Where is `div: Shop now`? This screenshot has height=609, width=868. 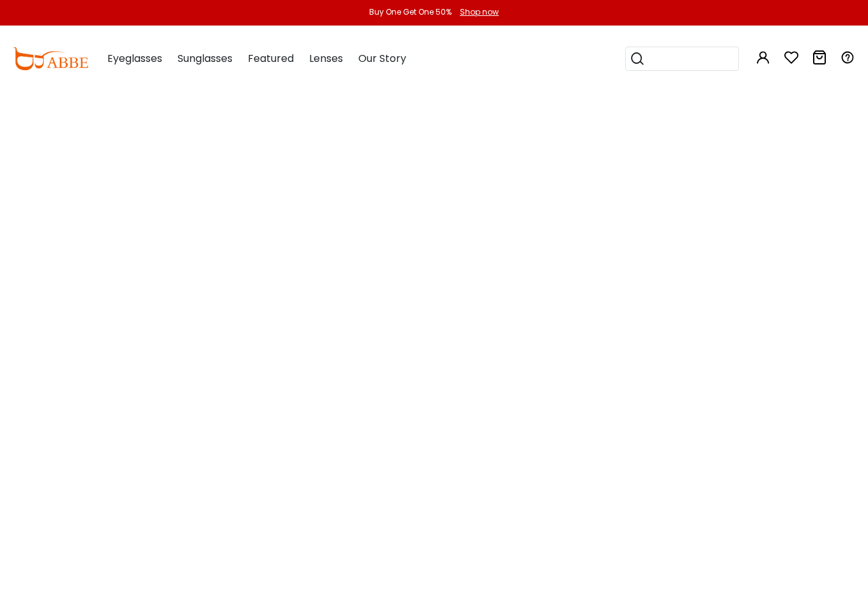
div: Shop now is located at coordinates (479, 12).